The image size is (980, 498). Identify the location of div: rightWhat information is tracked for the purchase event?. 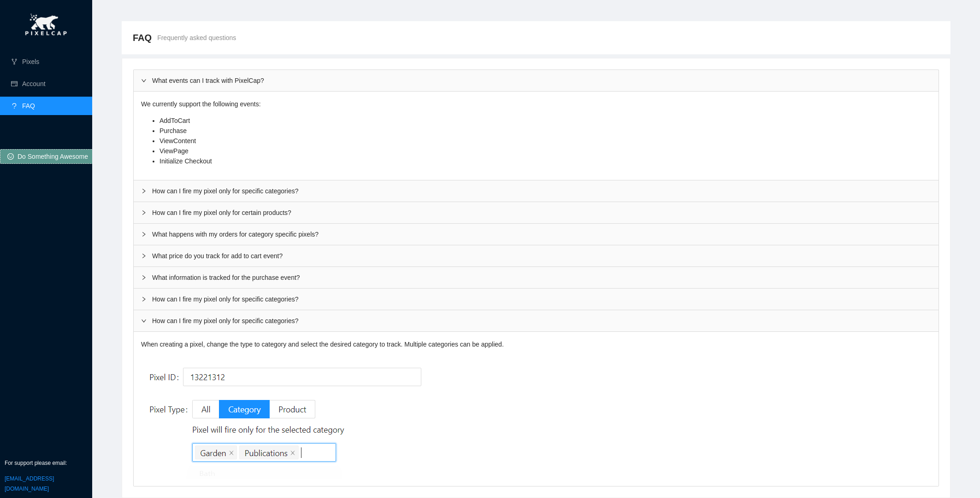
(536, 277).